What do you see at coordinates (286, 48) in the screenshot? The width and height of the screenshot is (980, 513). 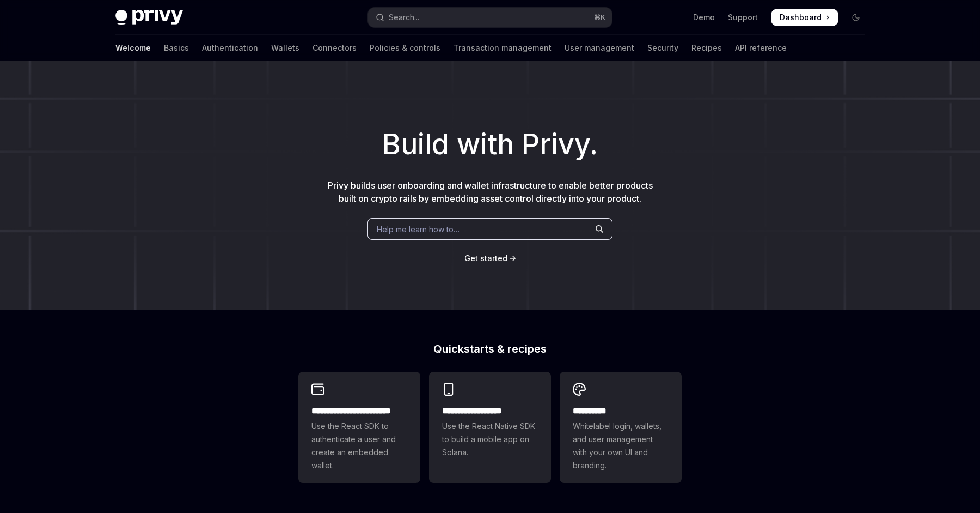 I see `a: Wallets` at bounding box center [286, 48].